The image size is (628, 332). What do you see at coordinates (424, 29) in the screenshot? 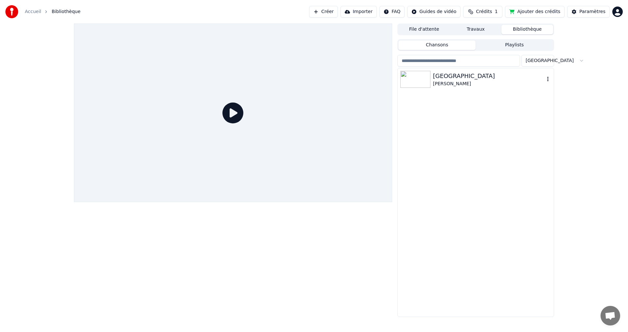
I see `button: File d'attente` at bounding box center [424, 29].